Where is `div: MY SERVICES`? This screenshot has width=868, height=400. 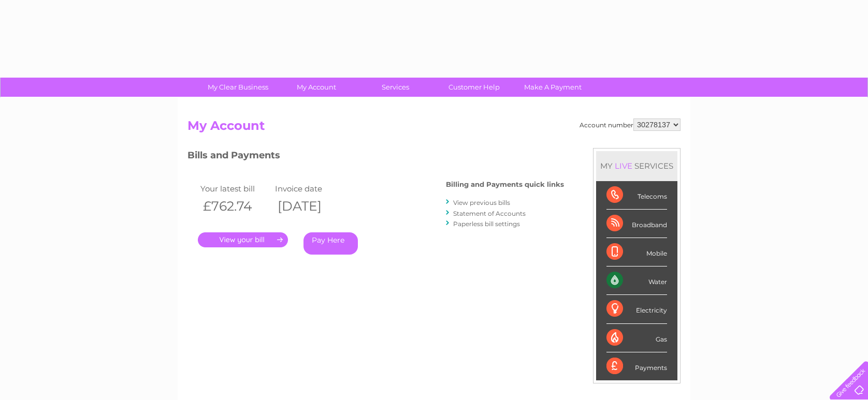 div: MY SERVICES is located at coordinates (637, 165).